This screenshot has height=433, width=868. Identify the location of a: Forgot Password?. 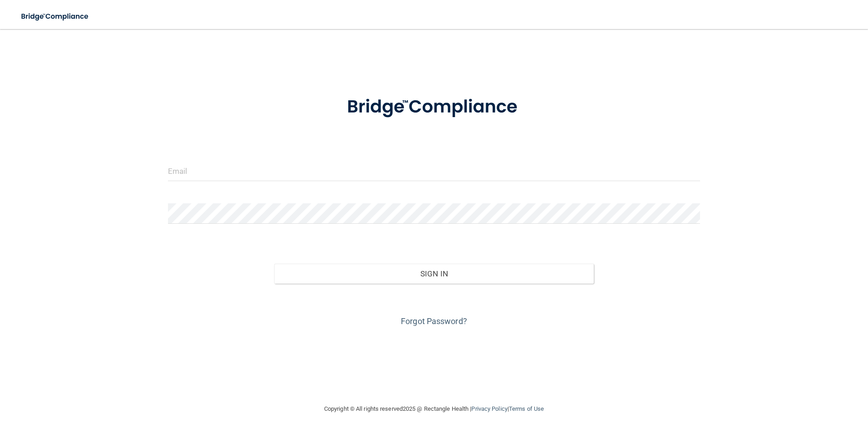
(434, 321).